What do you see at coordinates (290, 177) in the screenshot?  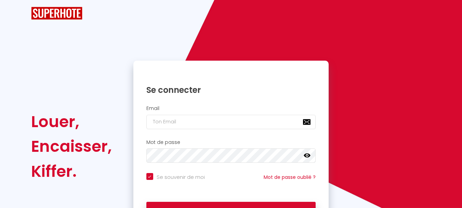 I see `a: Mot de passe oublié ?` at bounding box center [290, 177].